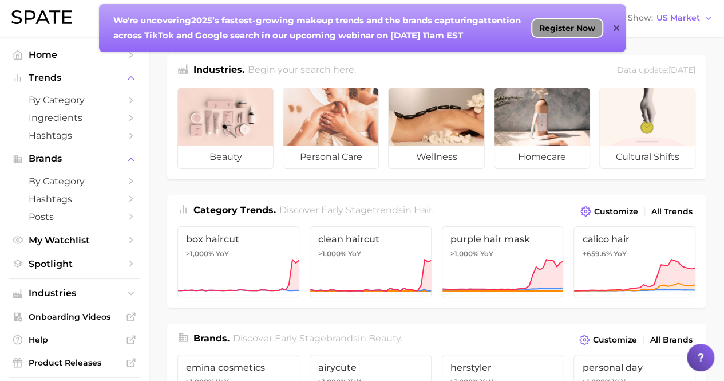 This screenshot has width=724, height=381. What do you see at coordinates (678, 18) in the screenshot?
I see `span: US Market` at bounding box center [678, 18].